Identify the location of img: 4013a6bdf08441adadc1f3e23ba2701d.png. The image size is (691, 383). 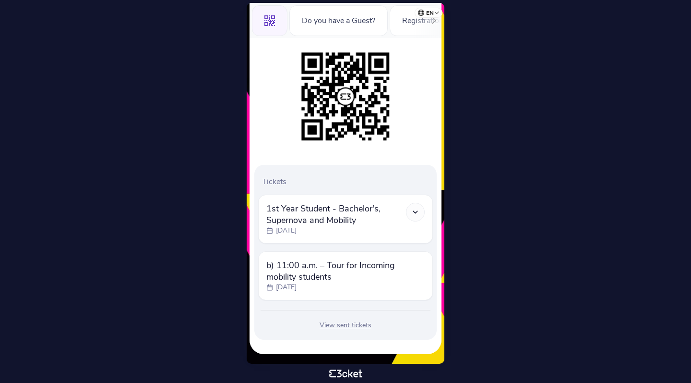
(346, 97).